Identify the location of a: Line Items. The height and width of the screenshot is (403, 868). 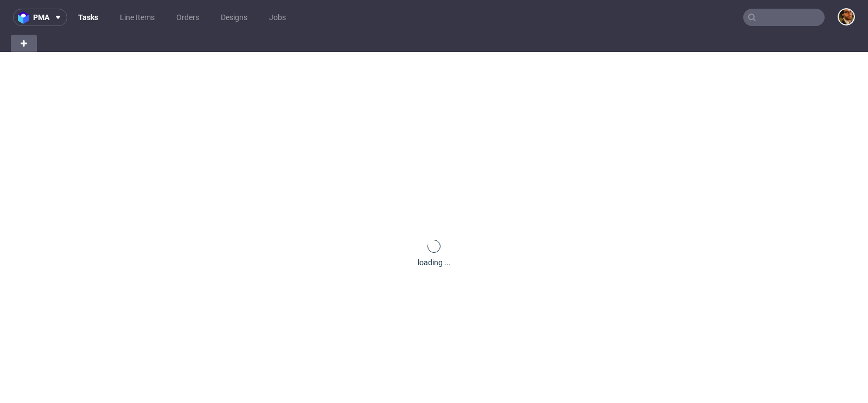
(137, 17).